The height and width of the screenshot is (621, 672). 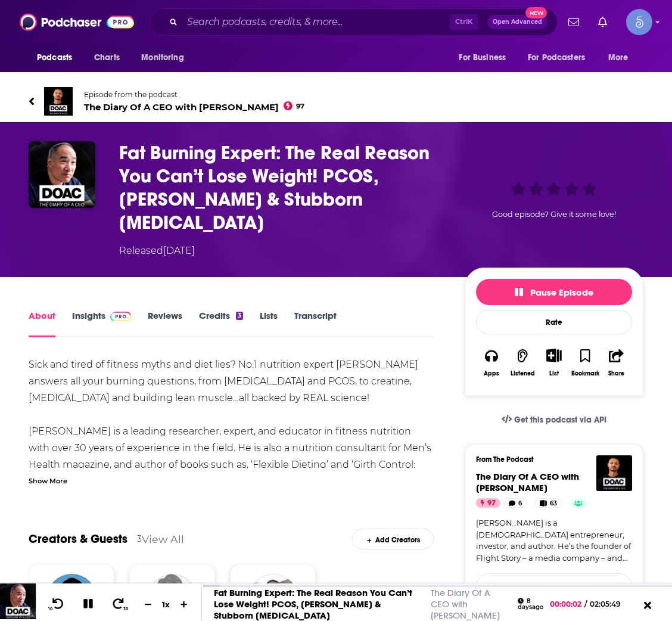 What do you see at coordinates (522, 362) in the screenshot?
I see `button: Listened` at bounding box center [522, 362].